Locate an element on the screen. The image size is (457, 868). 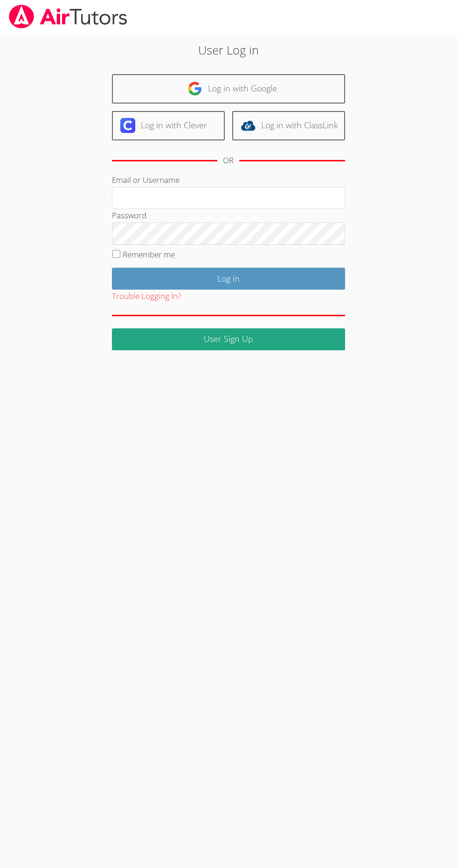
a: Log in with ClassLink is located at coordinates (289, 126).